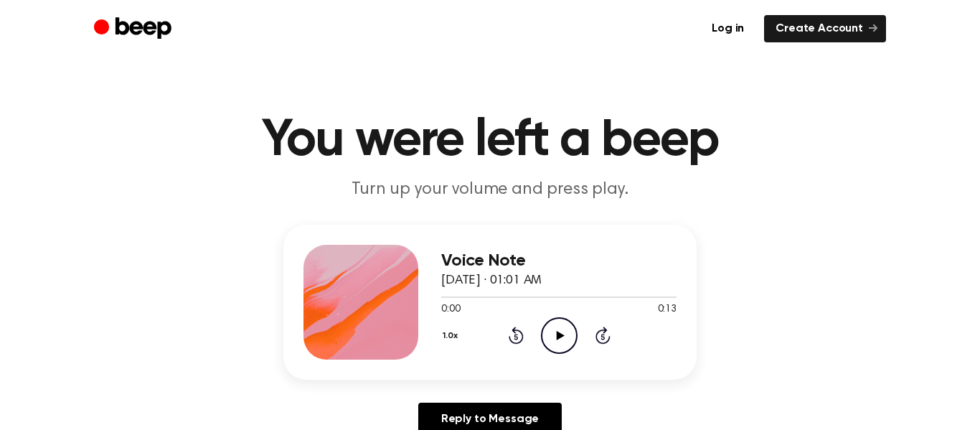 The width and height of the screenshot is (980, 430). What do you see at coordinates (825, 29) in the screenshot?
I see `a: Create Account` at bounding box center [825, 29].